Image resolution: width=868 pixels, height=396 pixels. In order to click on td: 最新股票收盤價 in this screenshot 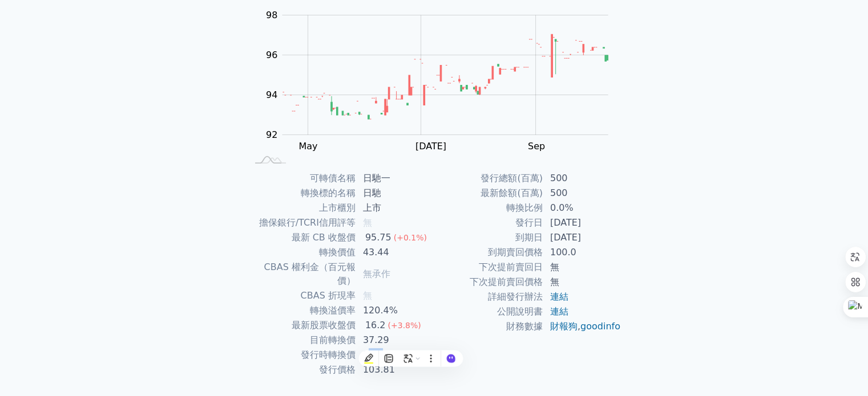, I will do `click(301, 326)`.